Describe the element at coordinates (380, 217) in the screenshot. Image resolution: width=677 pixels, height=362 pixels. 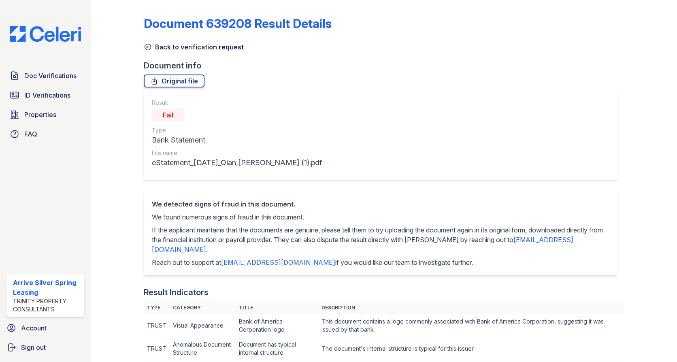
I see `p: We found numerous signs of fraud in this document.` at that location.